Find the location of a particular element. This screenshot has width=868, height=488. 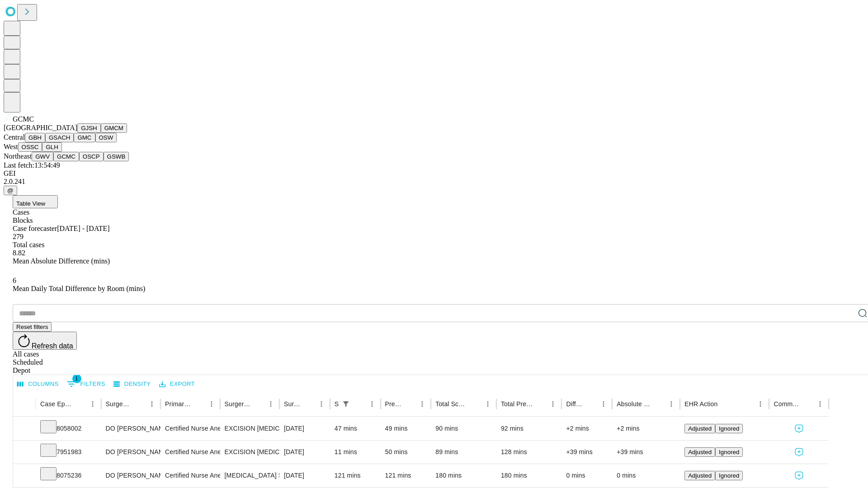

div: 49 mins is located at coordinates (406, 428).